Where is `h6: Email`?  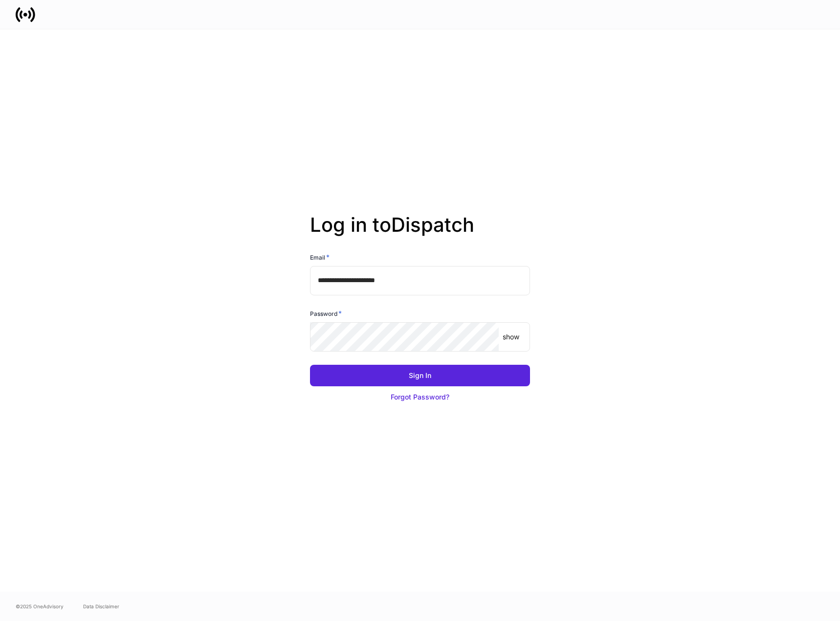 h6: Email is located at coordinates (320, 257).